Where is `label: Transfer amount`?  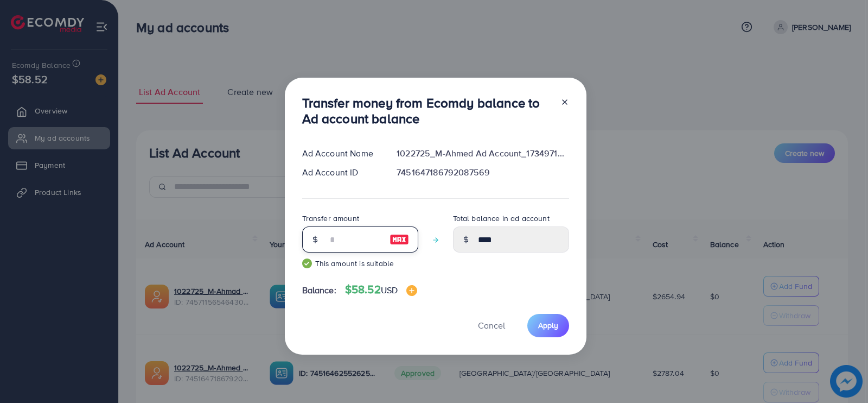
label: Transfer amount is located at coordinates (331, 219).